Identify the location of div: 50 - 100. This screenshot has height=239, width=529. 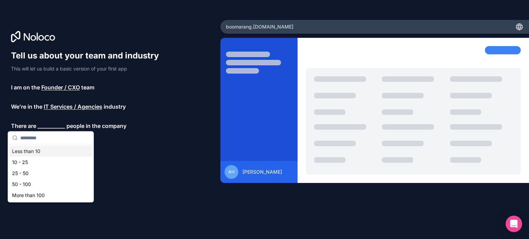
(51, 184).